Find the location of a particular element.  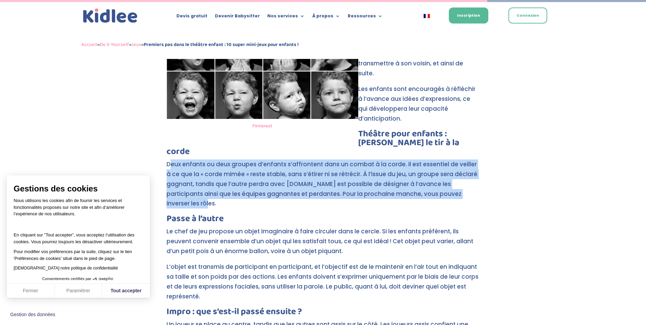

span: Gestion des données is located at coordinates (33, 315).